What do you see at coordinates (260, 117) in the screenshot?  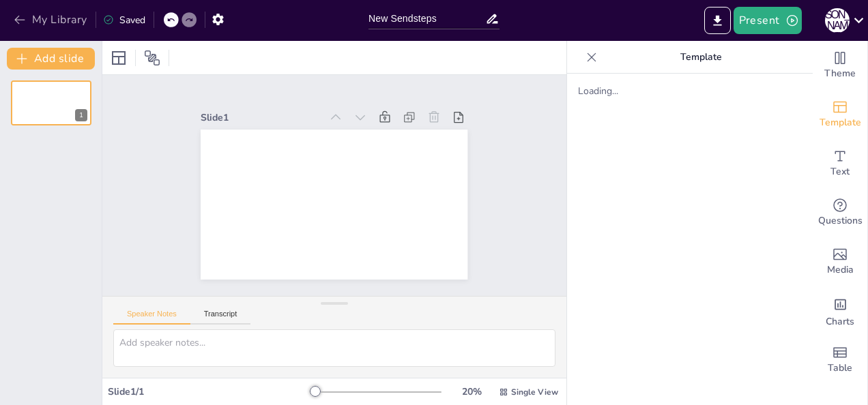 I see `div: Slide 1` at bounding box center [260, 117].